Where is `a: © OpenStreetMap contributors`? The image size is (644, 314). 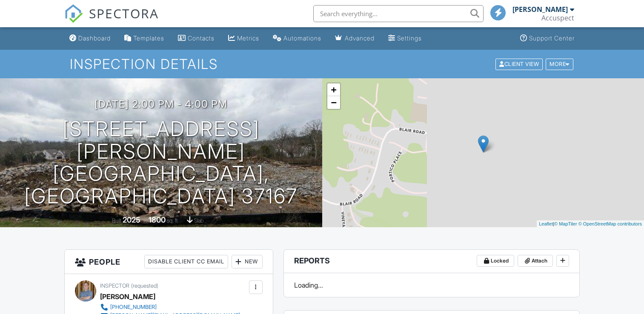 a: © OpenStreetMap contributors is located at coordinates (610, 224).